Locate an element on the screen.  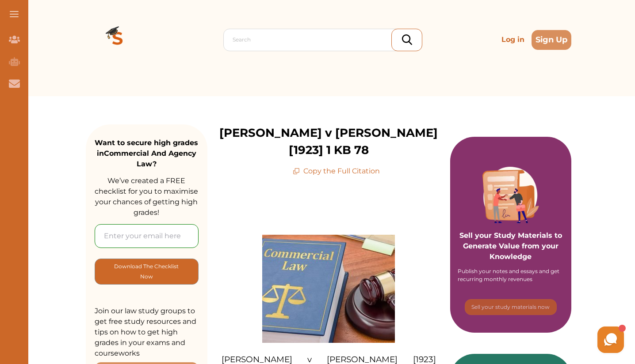
p: Join our law study groups to get free study resources and tips on how to get high grades in your ... is located at coordinates (146, 332).